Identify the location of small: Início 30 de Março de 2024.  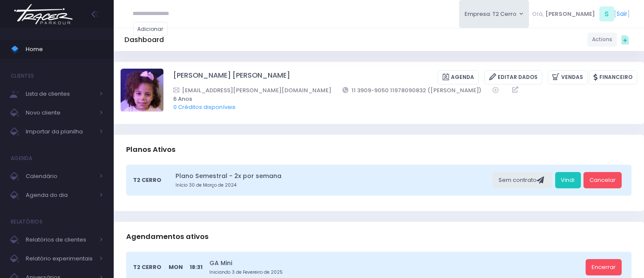
(333, 186).